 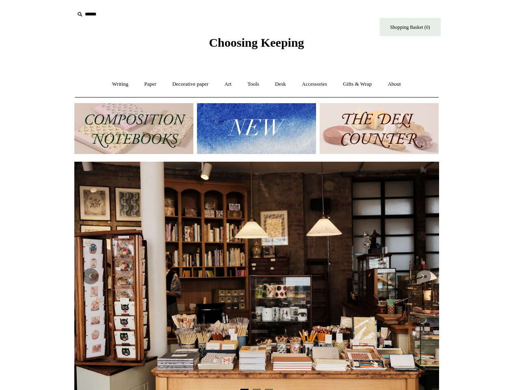 I want to click on button: Next, so click(x=423, y=276).